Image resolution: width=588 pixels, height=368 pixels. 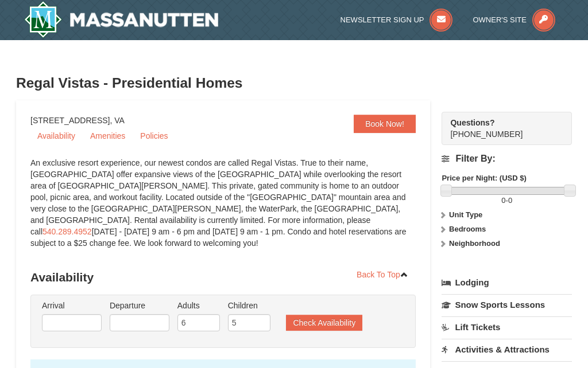 I want to click on a: Lift Tickets, so click(x=506, y=327).